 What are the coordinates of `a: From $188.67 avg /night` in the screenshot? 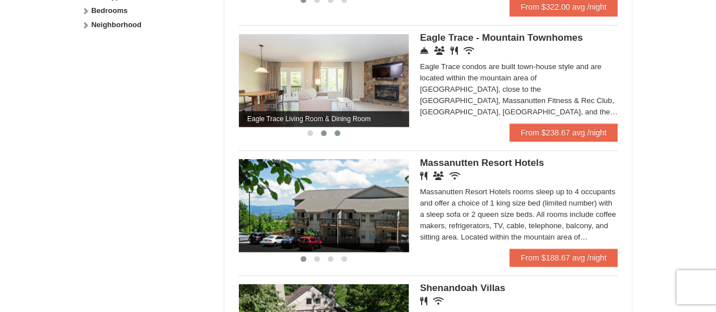 It's located at (564, 258).